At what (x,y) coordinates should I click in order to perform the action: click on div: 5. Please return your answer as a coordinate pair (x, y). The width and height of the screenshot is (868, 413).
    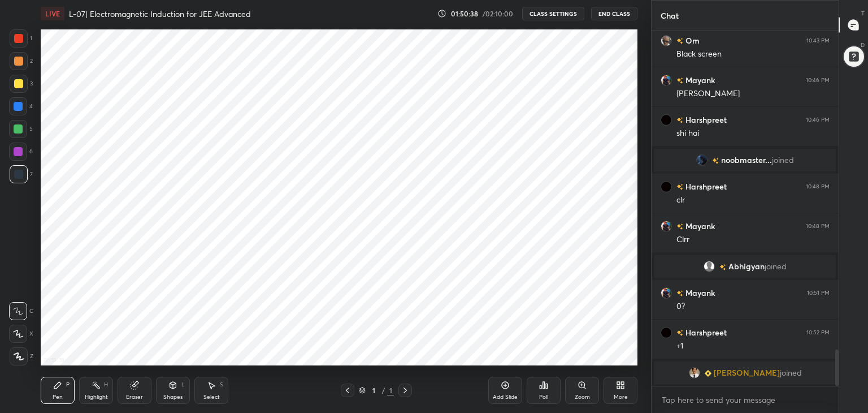
    Looking at the image, I should click on (21, 129).